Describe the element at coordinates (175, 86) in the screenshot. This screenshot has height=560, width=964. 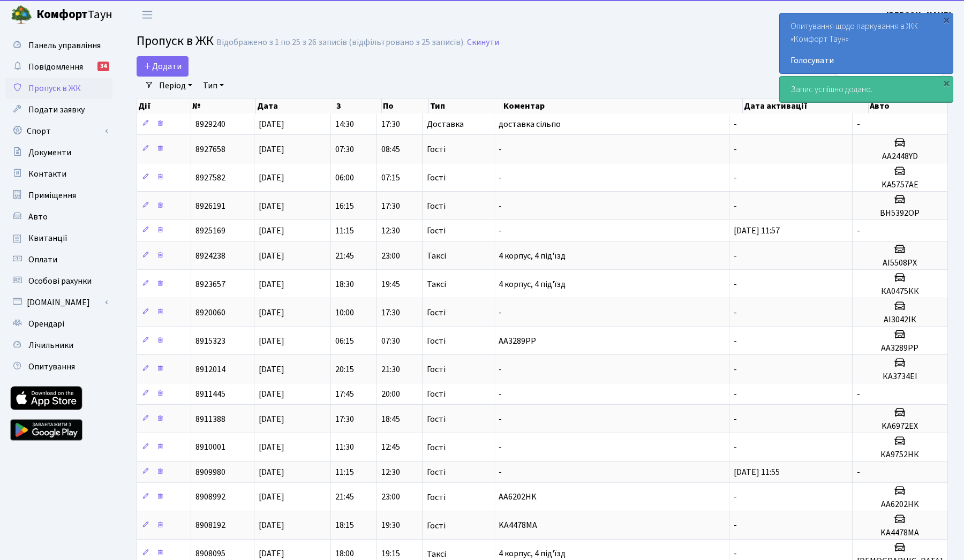
I see `a: Період` at that location.